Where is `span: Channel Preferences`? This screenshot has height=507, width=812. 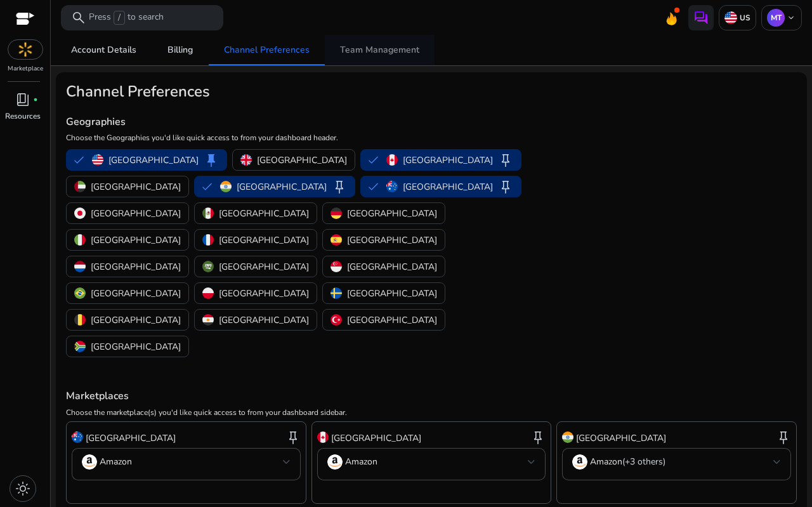 span: Channel Preferences is located at coordinates (266, 50).